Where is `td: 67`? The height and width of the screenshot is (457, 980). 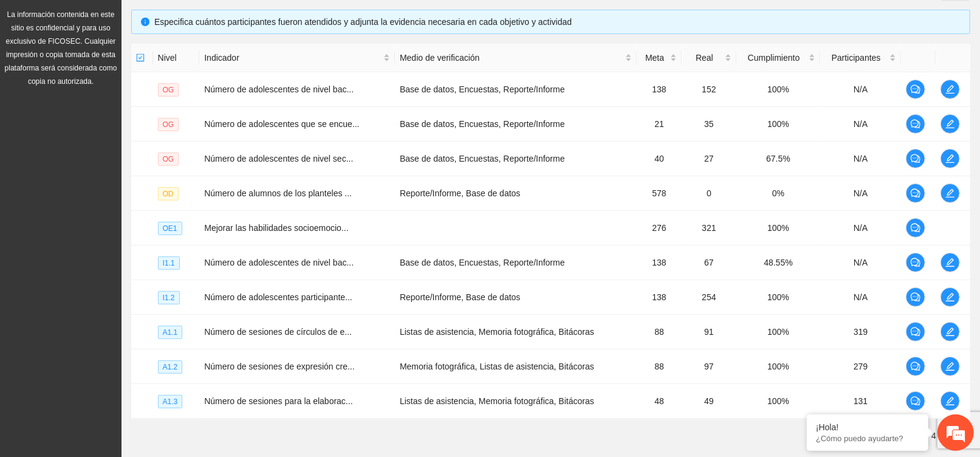
td: 67 is located at coordinates (709, 262).